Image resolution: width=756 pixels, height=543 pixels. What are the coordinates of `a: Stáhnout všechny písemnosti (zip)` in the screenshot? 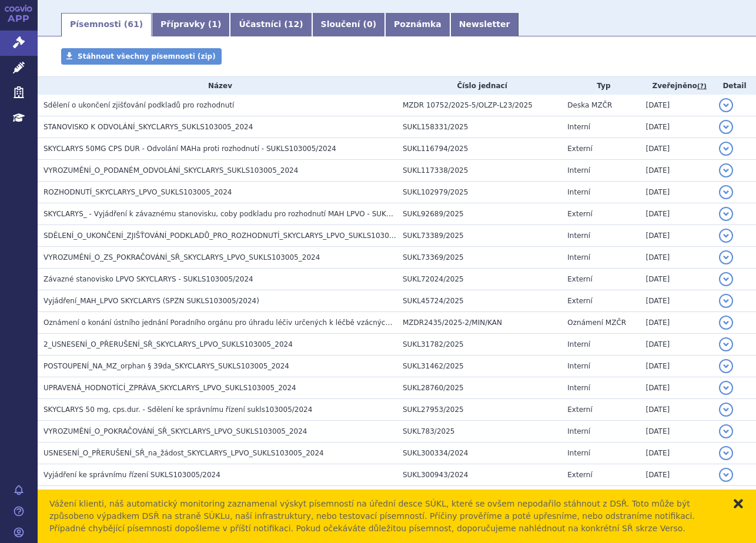 It's located at (141, 56).